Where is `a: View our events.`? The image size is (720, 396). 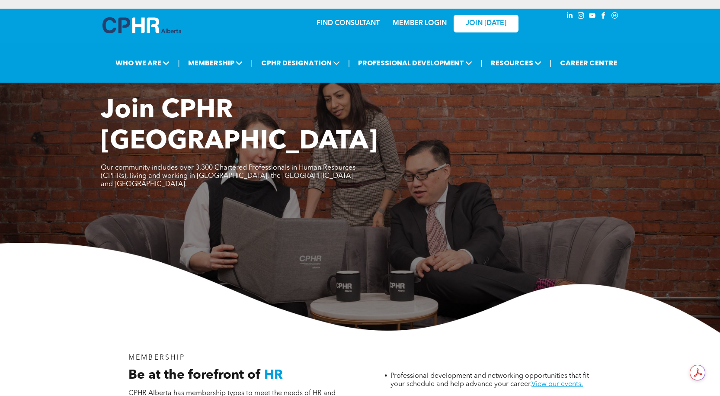 a: View our events. is located at coordinates (557, 384).